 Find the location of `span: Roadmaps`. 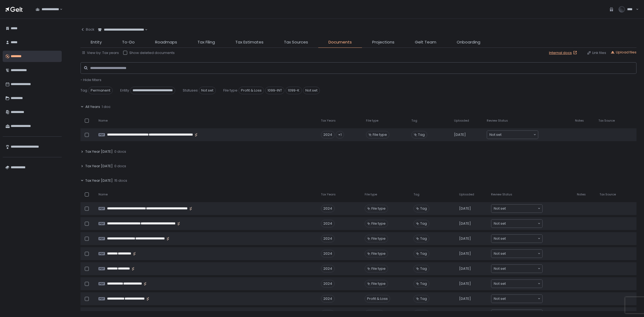

span: Roadmaps is located at coordinates (166, 42).